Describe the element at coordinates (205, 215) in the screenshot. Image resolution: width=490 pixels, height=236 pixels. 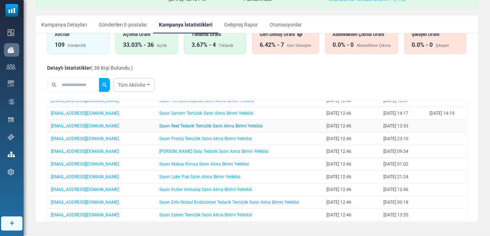
I see `a: Sayın Estem Temizlik Satın Alma Birimi Yetkilisi` at that location.